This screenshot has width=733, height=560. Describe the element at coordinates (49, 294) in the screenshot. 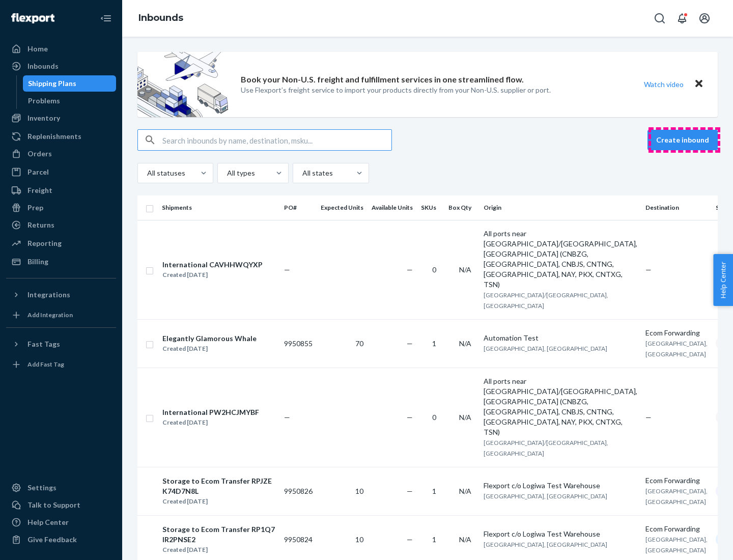

I see `div: Integrations` at that location.